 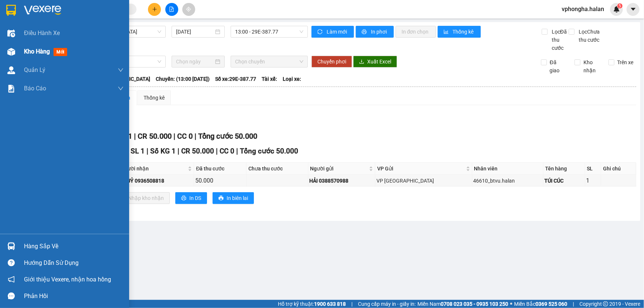 I want to click on strong: 0708 023 035 - 0935 103 250, so click(x=474, y=304).